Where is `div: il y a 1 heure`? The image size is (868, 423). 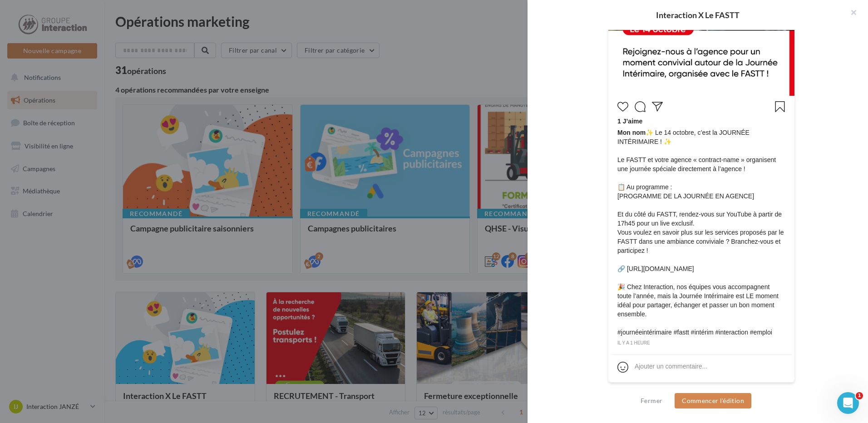 div: il y a 1 heure is located at coordinates (701, 343).